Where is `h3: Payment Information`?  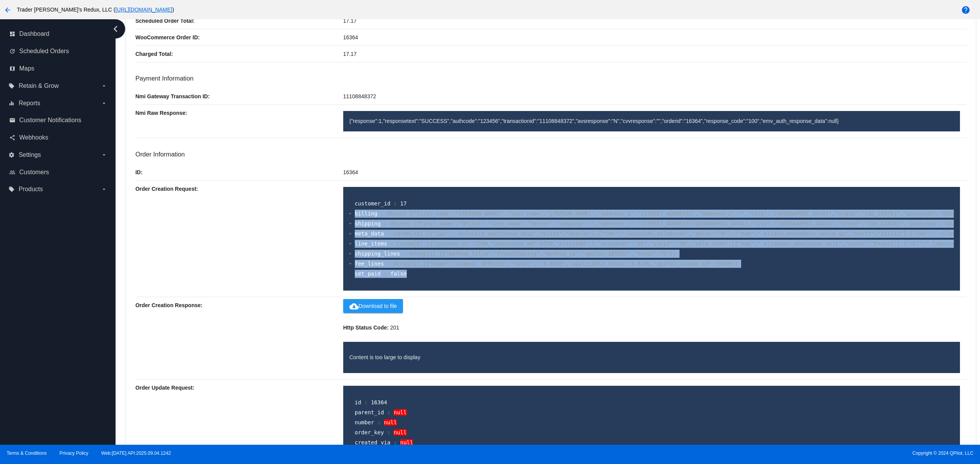
h3: Payment Information is located at coordinates (551, 78).